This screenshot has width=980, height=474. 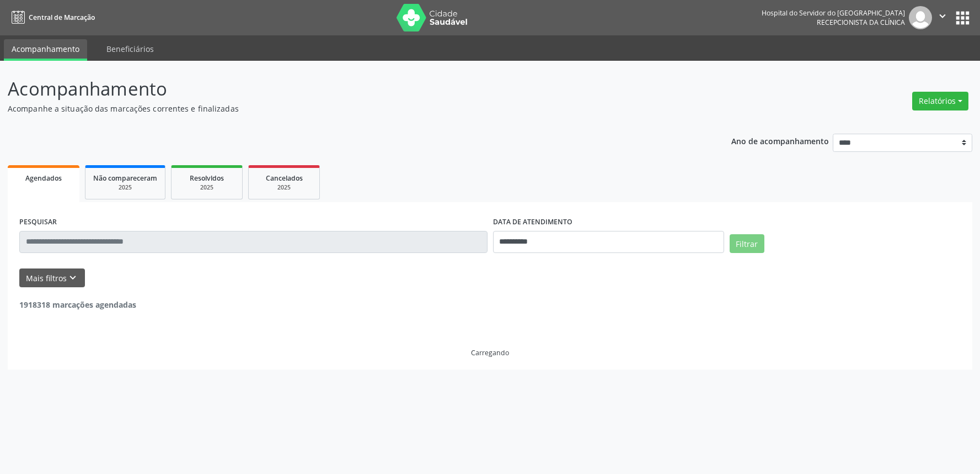 What do you see at coordinates (45, 50) in the screenshot?
I see `a: Acompanhamento` at bounding box center [45, 50].